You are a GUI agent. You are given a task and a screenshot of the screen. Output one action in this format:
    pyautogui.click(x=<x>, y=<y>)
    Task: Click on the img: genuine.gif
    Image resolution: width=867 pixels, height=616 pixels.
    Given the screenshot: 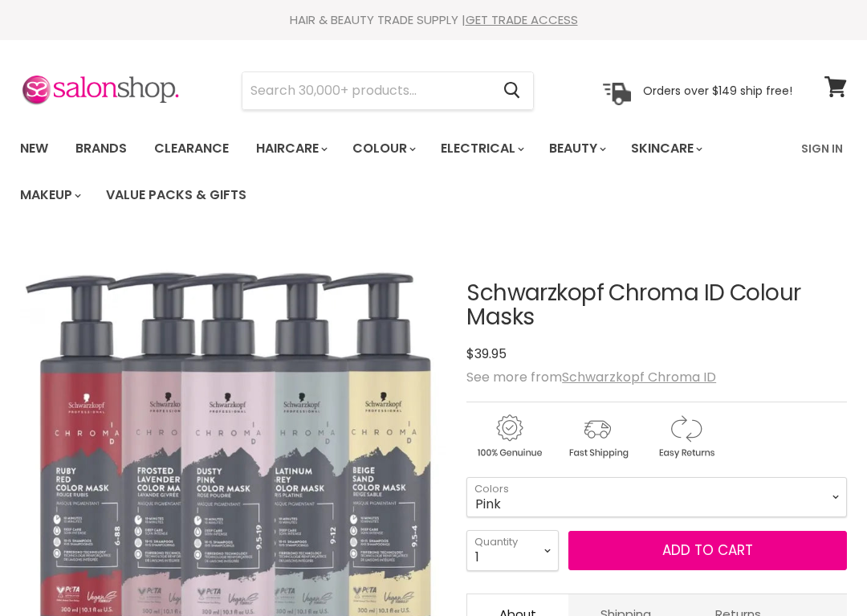 What is the action you would take?
    pyautogui.click(x=509, y=436)
    